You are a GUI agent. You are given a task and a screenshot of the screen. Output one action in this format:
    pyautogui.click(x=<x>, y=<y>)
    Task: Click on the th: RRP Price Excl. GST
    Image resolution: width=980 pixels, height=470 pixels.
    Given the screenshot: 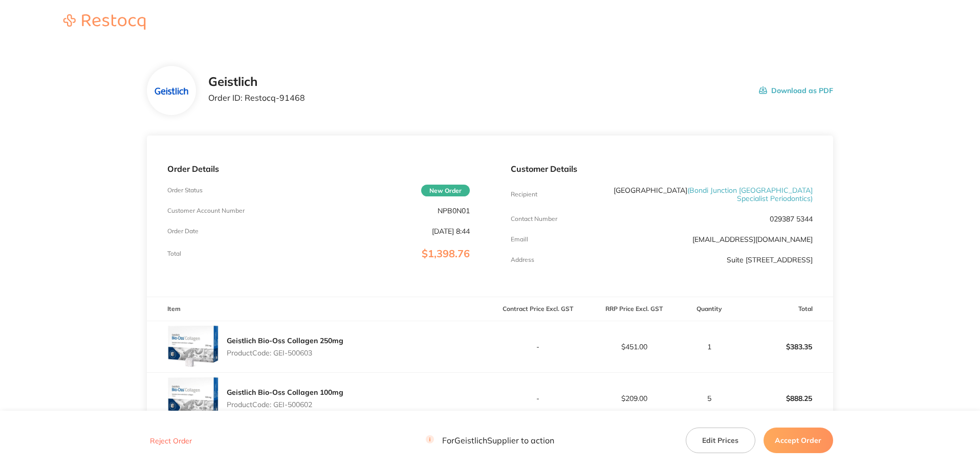 What is the action you would take?
    pyautogui.click(x=634, y=309)
    